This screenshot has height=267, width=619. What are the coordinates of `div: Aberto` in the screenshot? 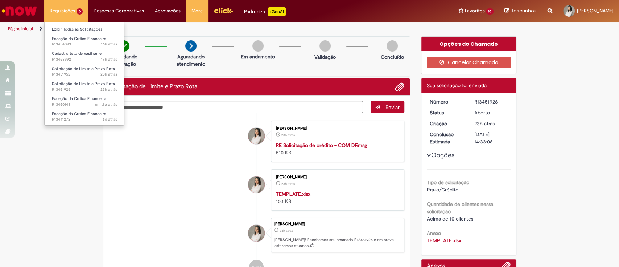 It's located at (491, 112).